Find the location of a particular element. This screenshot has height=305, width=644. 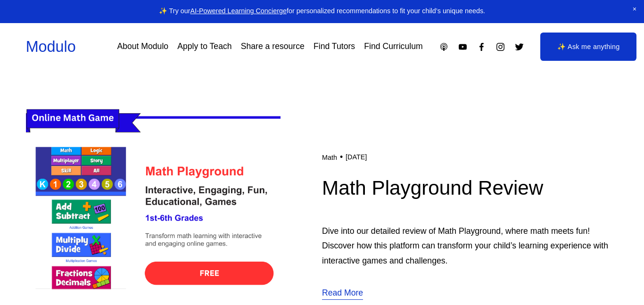

a: Twitter is located at coordinates (519, 47).